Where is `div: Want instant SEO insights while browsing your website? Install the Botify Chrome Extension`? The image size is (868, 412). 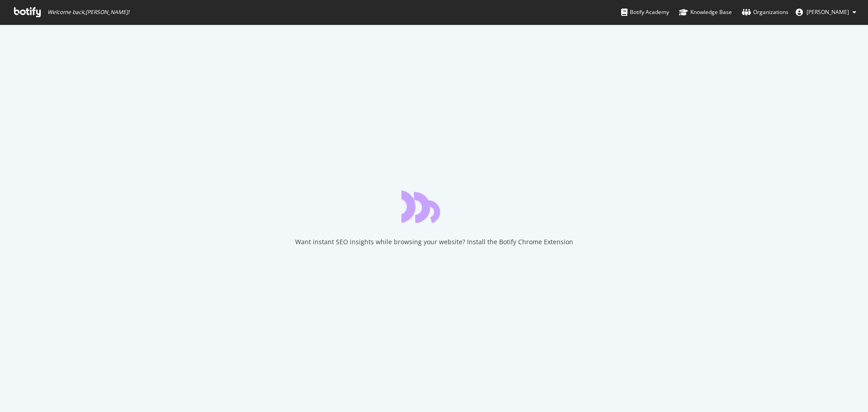 div: Want instant SEO insights while browsing your website? Install the Botify Chrome Extension is located at coordinates (434, 242).